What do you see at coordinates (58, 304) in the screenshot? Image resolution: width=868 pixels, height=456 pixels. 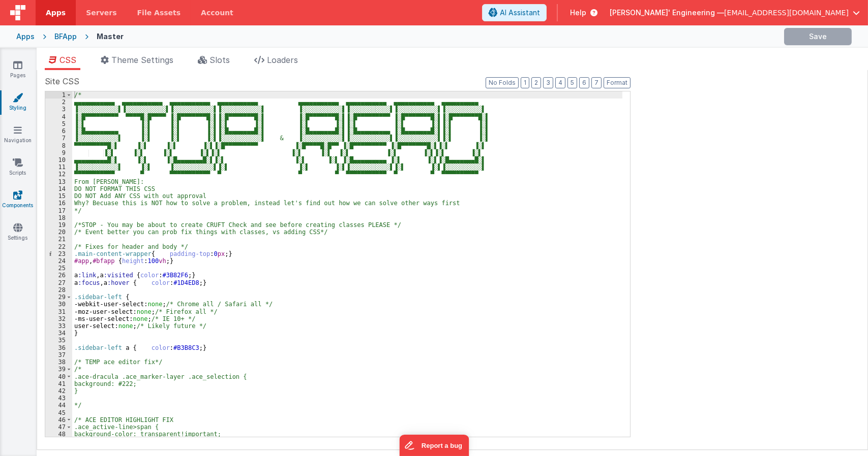 I see `div: 30` at bounding box center [58, 304].